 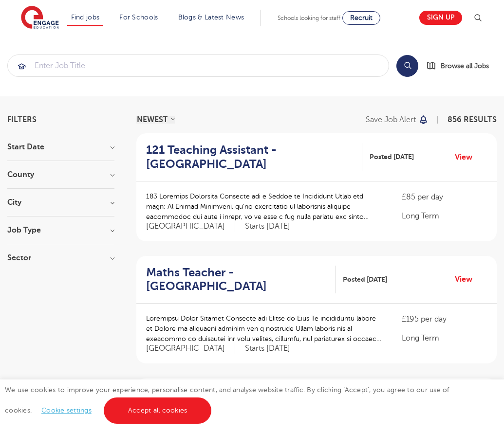 I want to click on h3: Start Date, so click(x=61, y=147).